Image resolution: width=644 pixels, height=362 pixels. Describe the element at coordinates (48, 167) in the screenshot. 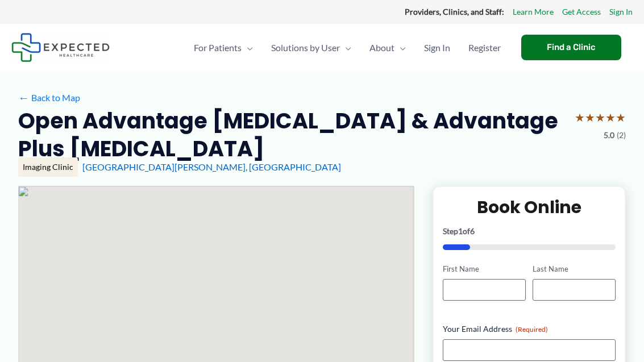

I see `div: Imaging Clinic` at that location.